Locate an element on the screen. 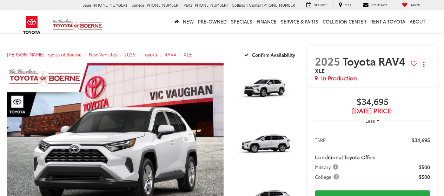  button: College is located at coordinates (328, 177).